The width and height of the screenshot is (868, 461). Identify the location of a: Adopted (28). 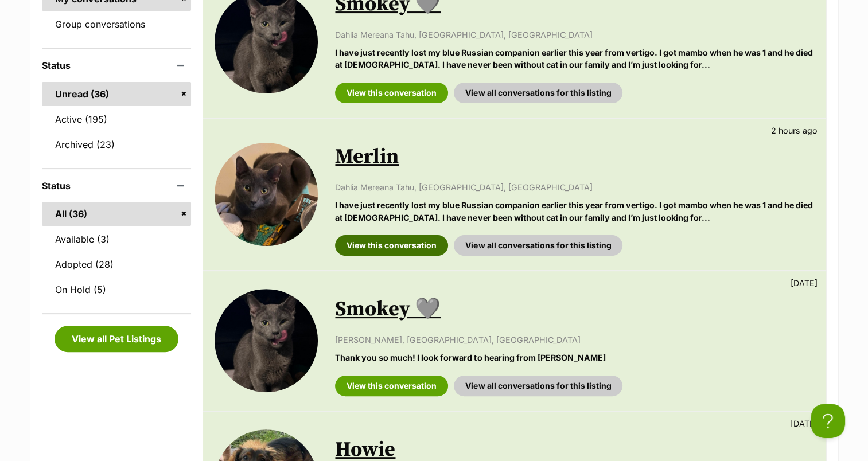
(117, 264).